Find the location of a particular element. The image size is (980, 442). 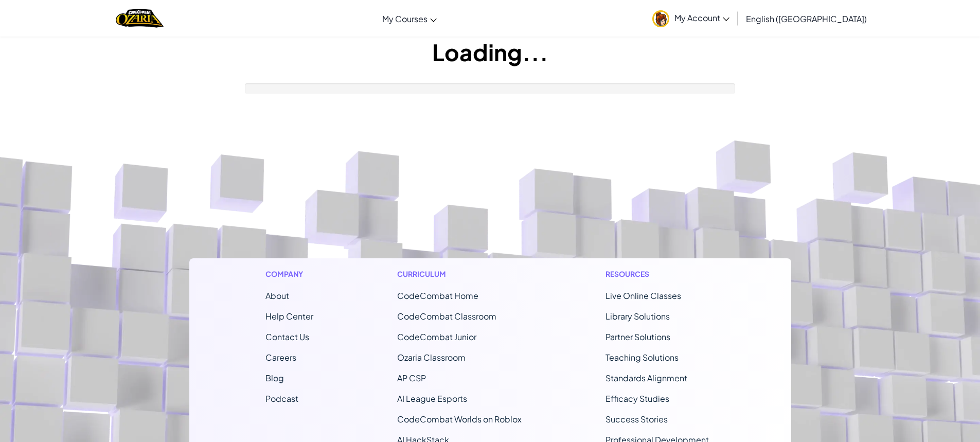

a: Standards Alignment is located at coordinates (646, 377).